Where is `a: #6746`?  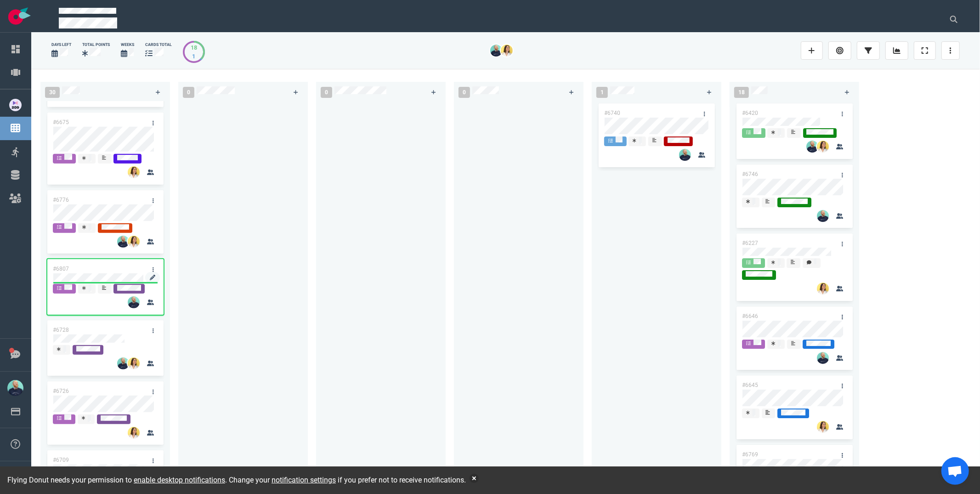 a: #6746 is located at coordinates (750, 174).